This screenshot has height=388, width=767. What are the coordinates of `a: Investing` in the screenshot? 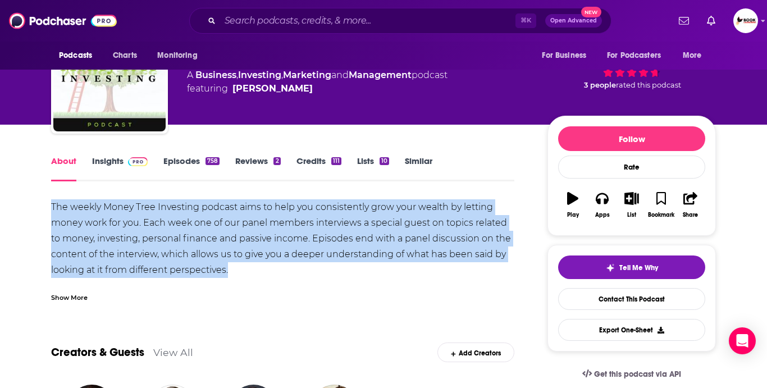 It's located at (259, 75).